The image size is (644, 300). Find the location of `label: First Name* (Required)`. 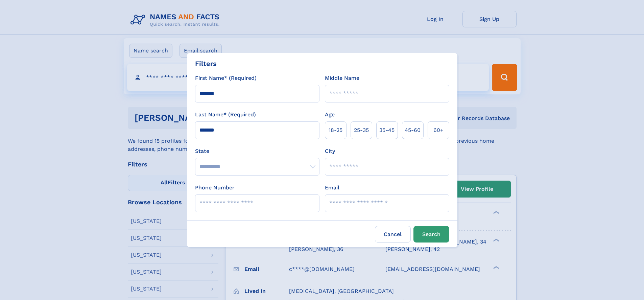

label: First Name* (Required) is located at coordinates (226, 78).